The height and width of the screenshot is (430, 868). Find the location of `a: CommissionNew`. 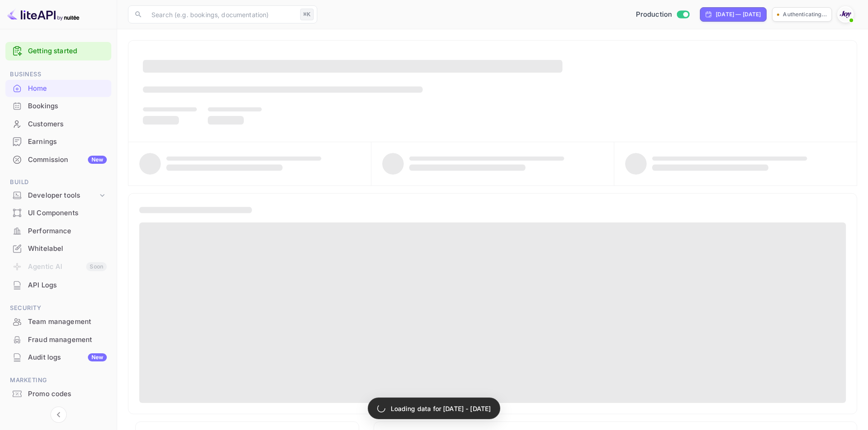

a: CommissionNew is located at coordinates (58, 159).